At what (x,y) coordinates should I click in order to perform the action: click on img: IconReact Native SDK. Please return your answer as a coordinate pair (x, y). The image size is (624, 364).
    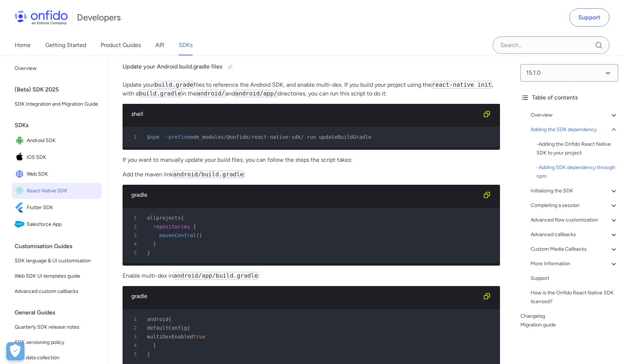
    Looking at the image, I should click on (20, 191).